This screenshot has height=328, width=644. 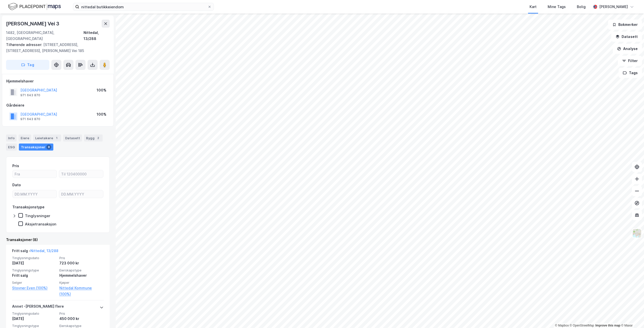 What do you see at coordinates (630, 61) in the screenshot?
I see `button: Filter` at bounding box center [630, 61].